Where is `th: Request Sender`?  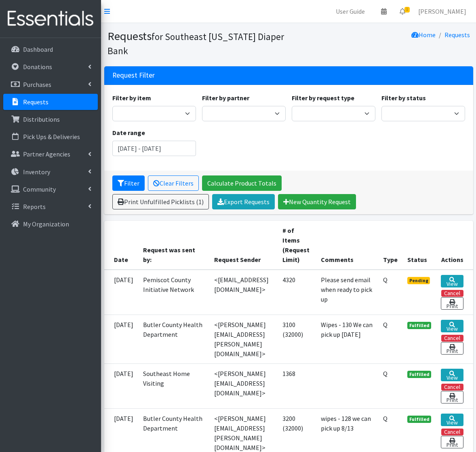 th: Request Sender is located at coordinates (243, 245).